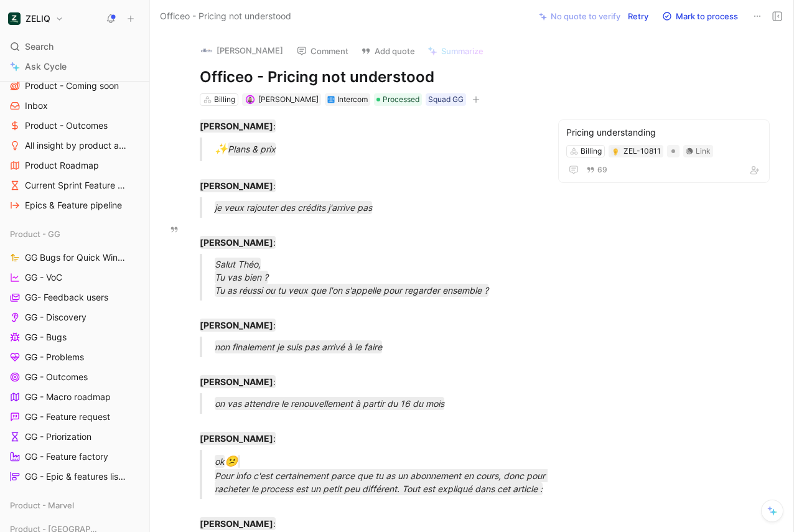  Describe the element at coordinates (76, 257) in the screenshot. I see `span: GG Bugs for Quick Wins days` at that location.